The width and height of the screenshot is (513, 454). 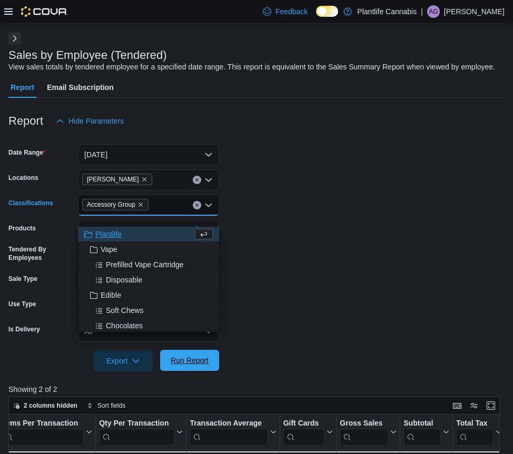 What do you see at coordinates (149, 311) in the screenshot?
I see `button: Soft Chews` at bounding box center [149, 311].